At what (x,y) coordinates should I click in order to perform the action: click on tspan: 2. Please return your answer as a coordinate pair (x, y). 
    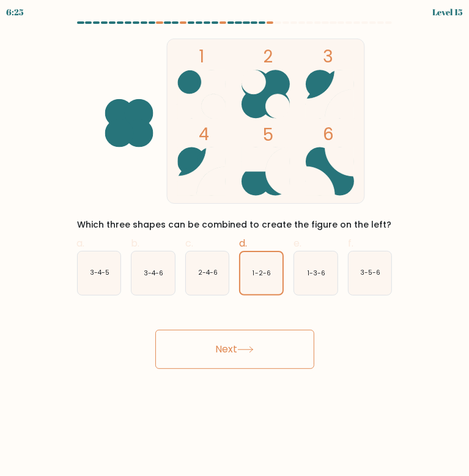
    Looking at the image, I should click on (267, 56).